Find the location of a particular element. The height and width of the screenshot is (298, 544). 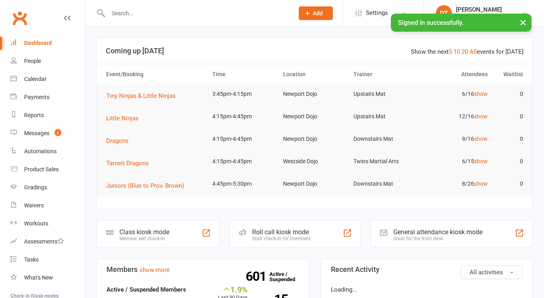

a: What's New is located at coordinates (47, 278).